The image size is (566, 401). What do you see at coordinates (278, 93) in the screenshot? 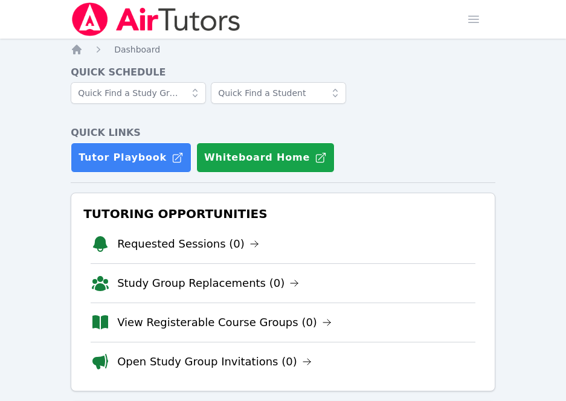
I see `input: Quick Find a Student` at bounding box center [278, 93].